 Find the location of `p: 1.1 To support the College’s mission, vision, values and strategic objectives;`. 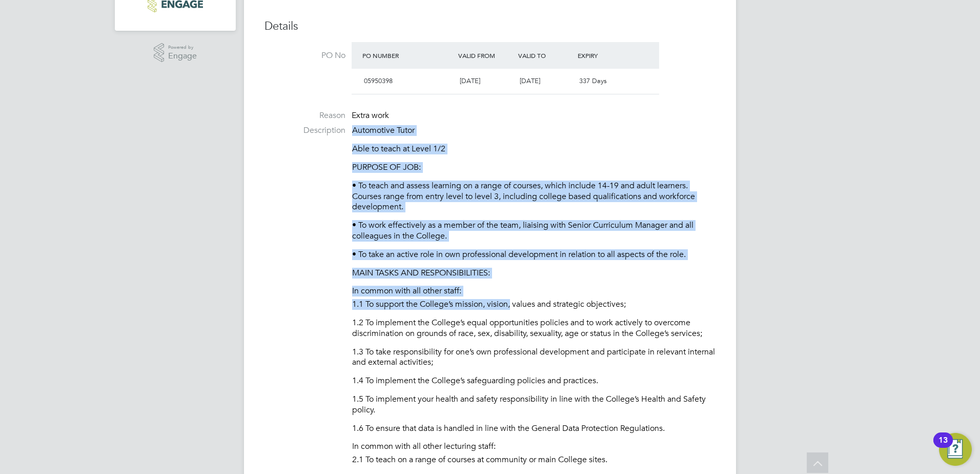

p: 1.1 To support the College’s mission, vision, values and strategic objectives; is located at coordinates (534, 304).